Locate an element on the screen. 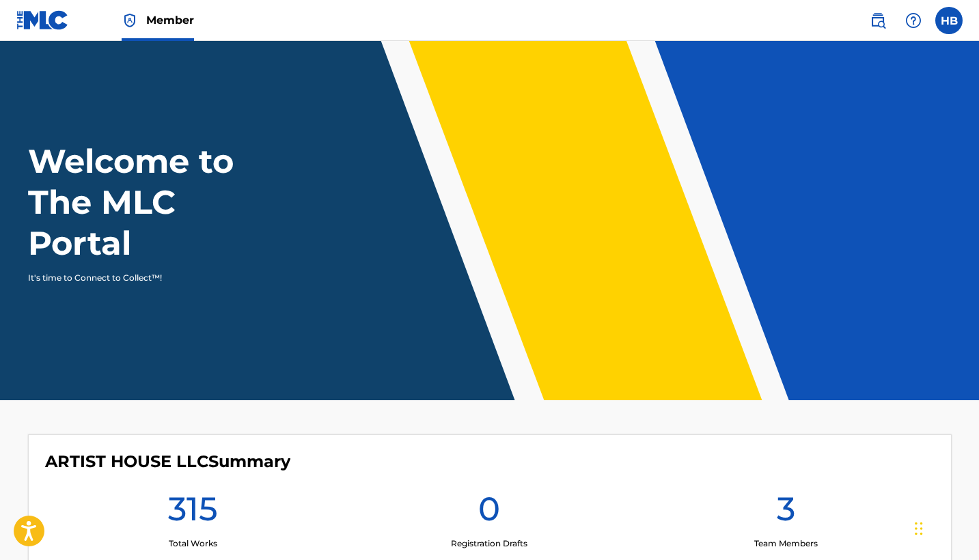  img: search is located at coordinates (878, 21).